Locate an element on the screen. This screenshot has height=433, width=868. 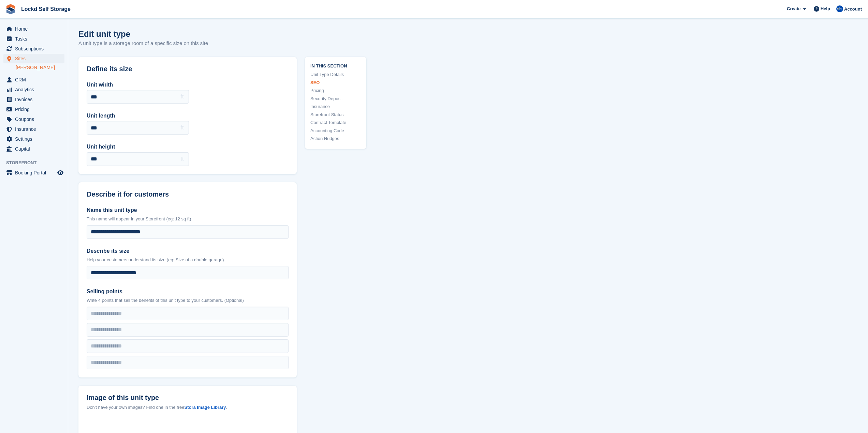
span: Pricing is located at coordinates (35, 110).